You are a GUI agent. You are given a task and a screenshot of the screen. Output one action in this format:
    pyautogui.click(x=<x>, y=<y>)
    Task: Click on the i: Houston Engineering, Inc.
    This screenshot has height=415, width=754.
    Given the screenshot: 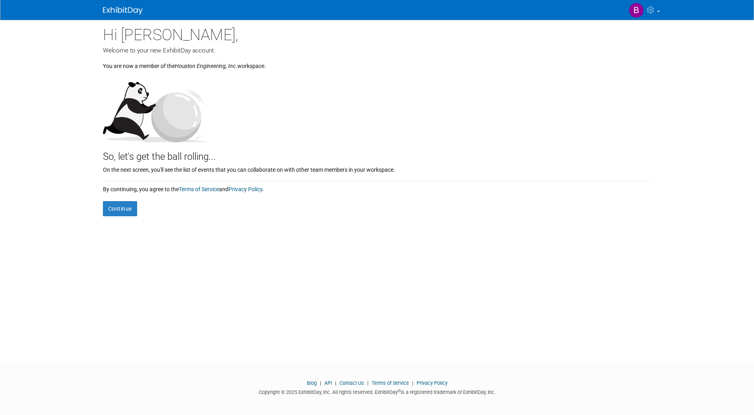 What is the action you would take?
    pyautogui.click(x=206, y=66)
    